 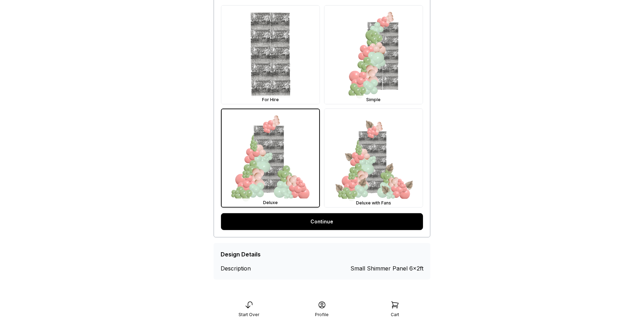 What do you see at coordinates (387, 268) in the screenshot?
I see `div: Small Shimmer Panel 6x2ft` at bounding box center [387, 268].